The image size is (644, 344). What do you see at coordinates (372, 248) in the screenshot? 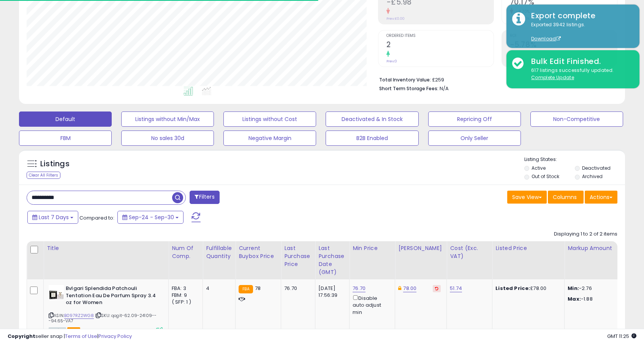
I see `div: Min Price` at bounding box center [372, 248].